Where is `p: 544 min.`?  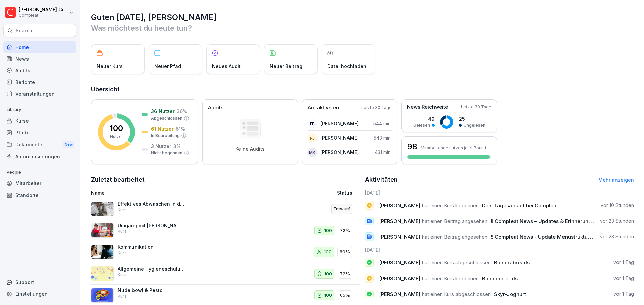 p: 544 min. is located at coordinates (383, 123).